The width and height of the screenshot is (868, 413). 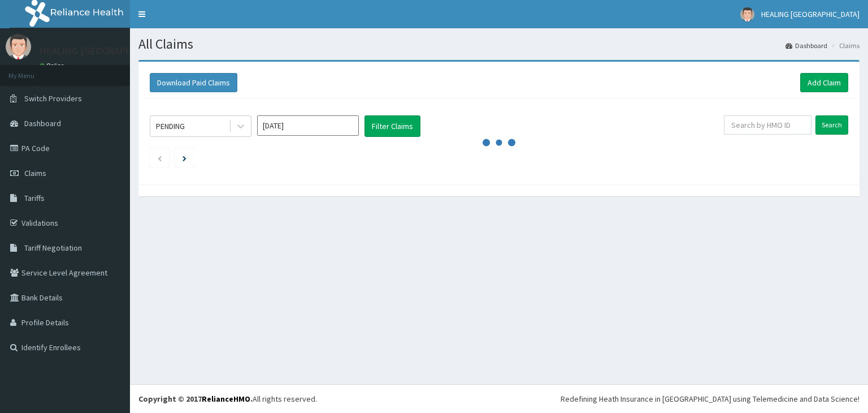 I want to click on svg: audio-loading, so click(x=499, y=142).